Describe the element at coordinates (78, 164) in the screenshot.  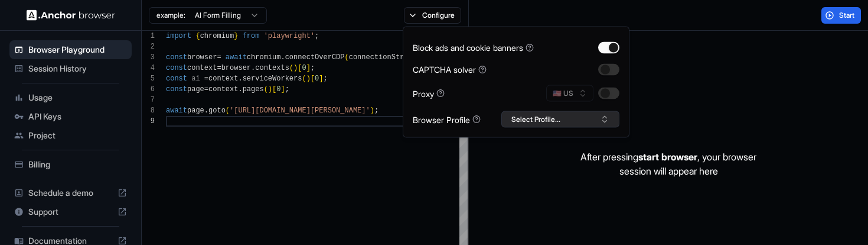
I see `span: Billing` at that location.